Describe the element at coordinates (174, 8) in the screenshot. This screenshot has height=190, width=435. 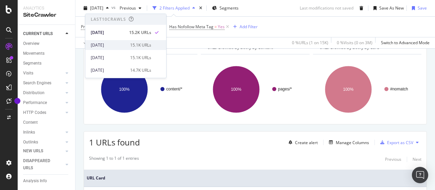
I see `button: 2 Filters Applied` at that location.